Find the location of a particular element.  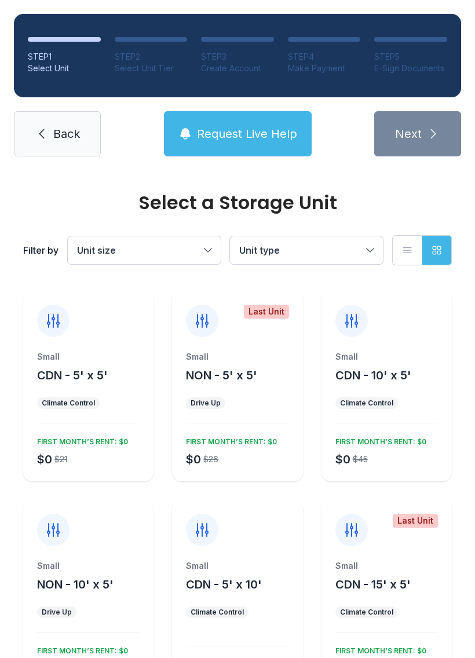

div: STEP 1 is located at coordinates (64, 57).